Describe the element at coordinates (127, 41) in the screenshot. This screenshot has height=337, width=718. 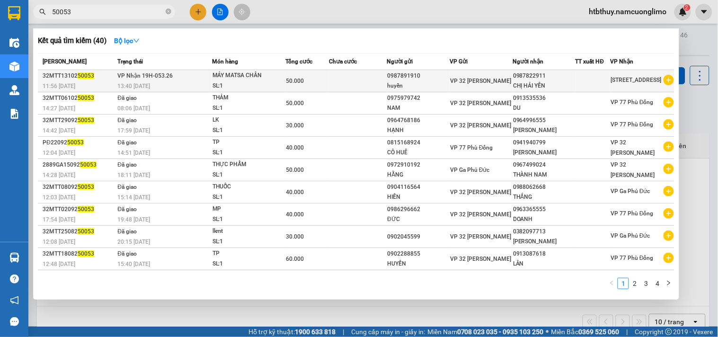
I see `strong: Bộ lọc` at that location.